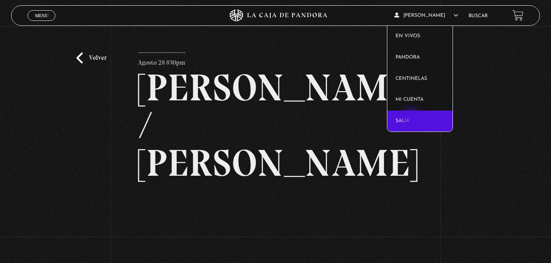 The width and height of the screenshot is (551, 263). I want to click on a: Buscar, so click(478, 16).